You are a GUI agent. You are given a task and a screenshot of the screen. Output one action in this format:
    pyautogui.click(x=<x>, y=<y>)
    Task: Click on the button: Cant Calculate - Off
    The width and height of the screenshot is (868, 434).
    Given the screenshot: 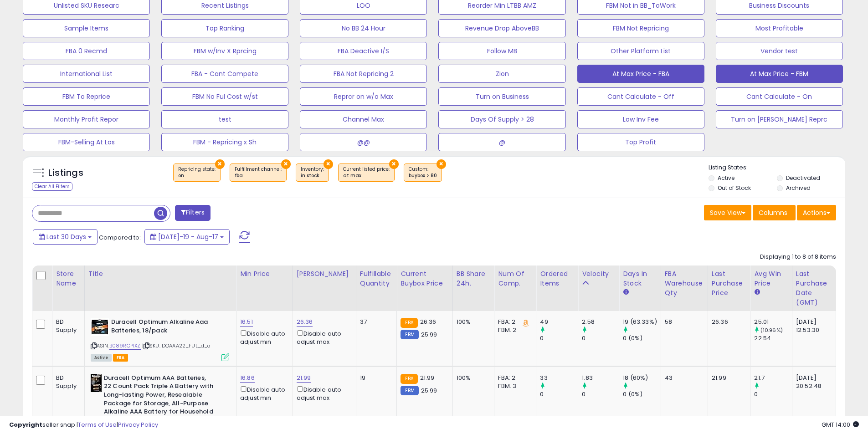 What is the action you would take?
    pyautogui.click(x=640, y=96)
    